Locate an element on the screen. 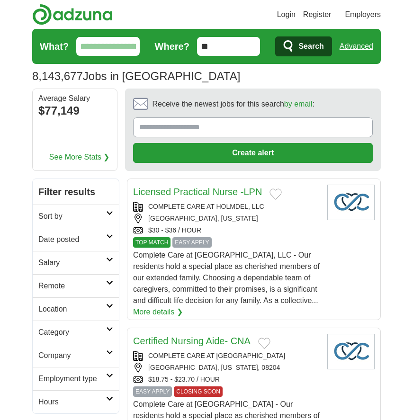 Image resolution: width=413 pixels, height=420 pixels. div: Average Salary is located at coordinates (75, 98).